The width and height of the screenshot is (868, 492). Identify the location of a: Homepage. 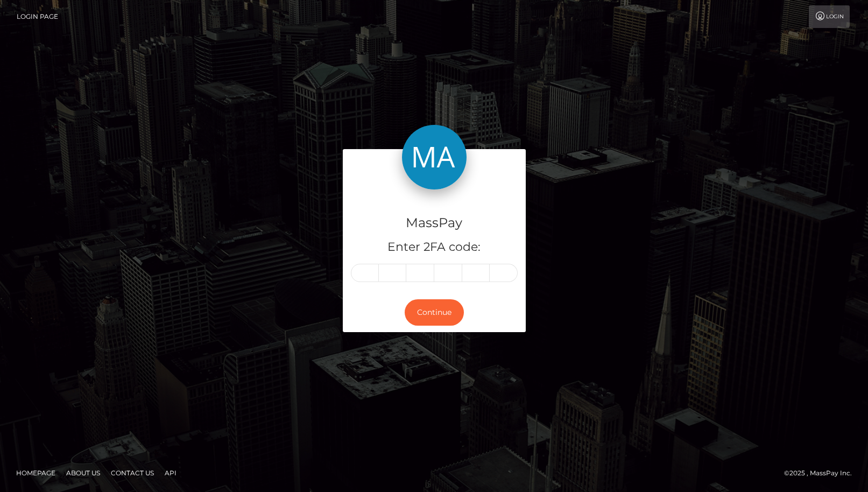
(35, 473).